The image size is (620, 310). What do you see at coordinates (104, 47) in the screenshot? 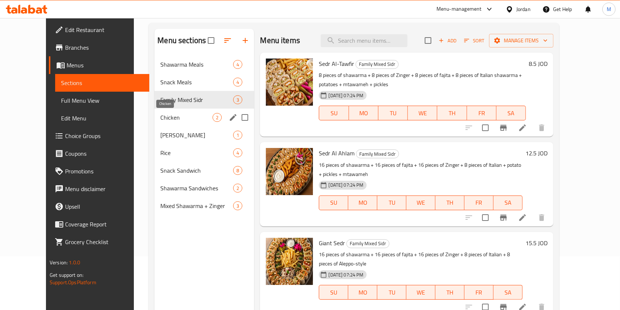
I see `span: Branches` at bounding box center [104, 47].